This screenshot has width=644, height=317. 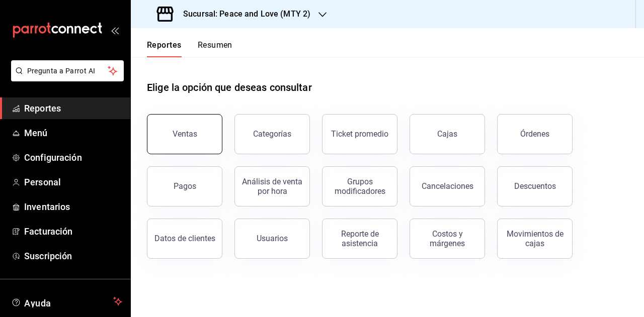 I want to click on button: Pagos, so click(x=184, y=187).